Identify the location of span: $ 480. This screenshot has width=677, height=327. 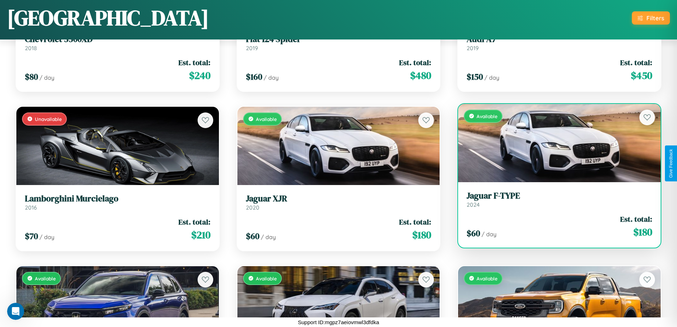
(420, 75).